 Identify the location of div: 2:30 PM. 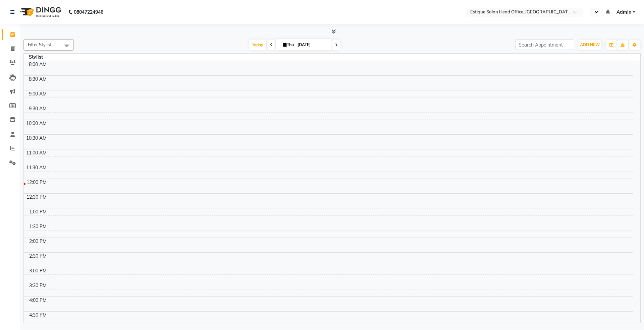
(38, 256).